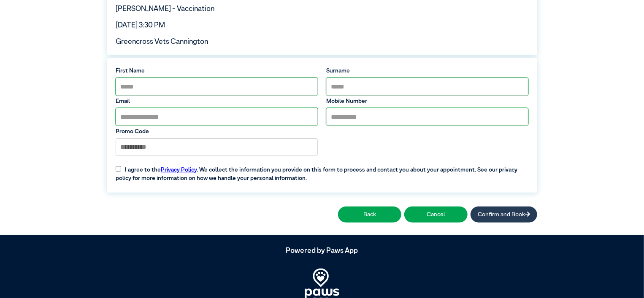 This screenshot has height=298, width=644. What do you see at coordinates (436, 214) in the screenshot?
I see `button: Cancel` at bounding box center [436, 214].